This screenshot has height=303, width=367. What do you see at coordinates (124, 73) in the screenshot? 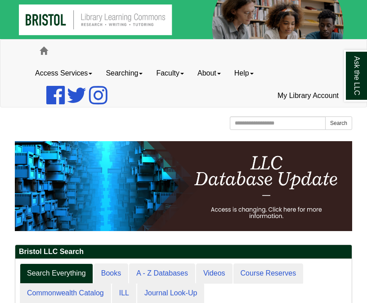
I see `a: Searching` at bounding box center [124, 73].